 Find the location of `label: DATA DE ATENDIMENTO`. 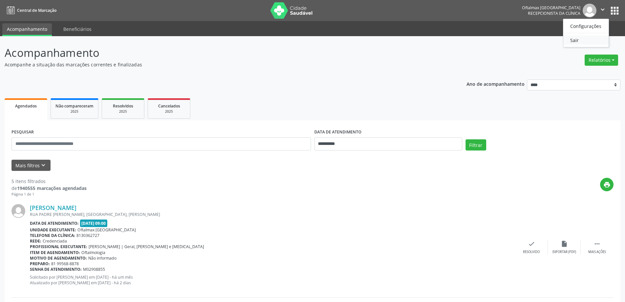

label: DATA DE ATENDIMENTO is located at coordinates (338, 132).